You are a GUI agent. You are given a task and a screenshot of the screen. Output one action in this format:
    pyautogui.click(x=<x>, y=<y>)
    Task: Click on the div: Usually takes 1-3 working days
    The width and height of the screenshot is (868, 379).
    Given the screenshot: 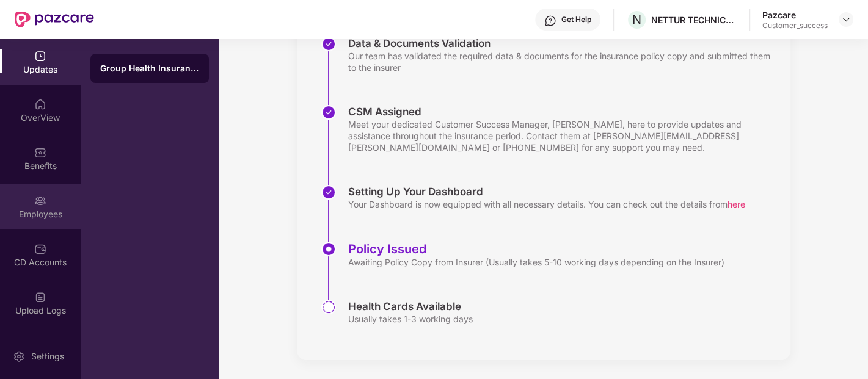 What is the action you would take?
    pyautogui.click(x=411, y=318)
    